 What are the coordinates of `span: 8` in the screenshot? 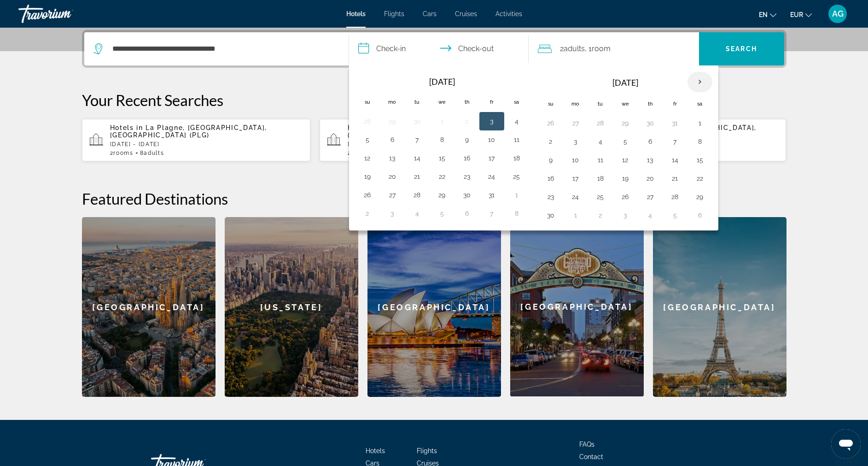 It's located at (152, 153).